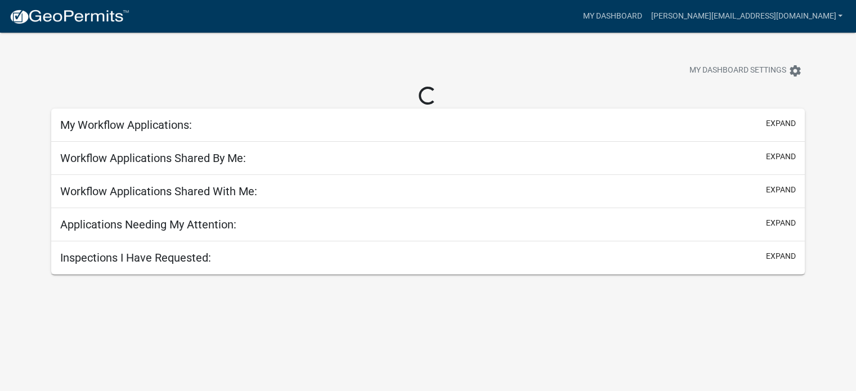  What do you see at coordinates (746, 70) in the screenshot?
I see `button: My Dashboard Settingssettings` at bounding box center [746, 70].